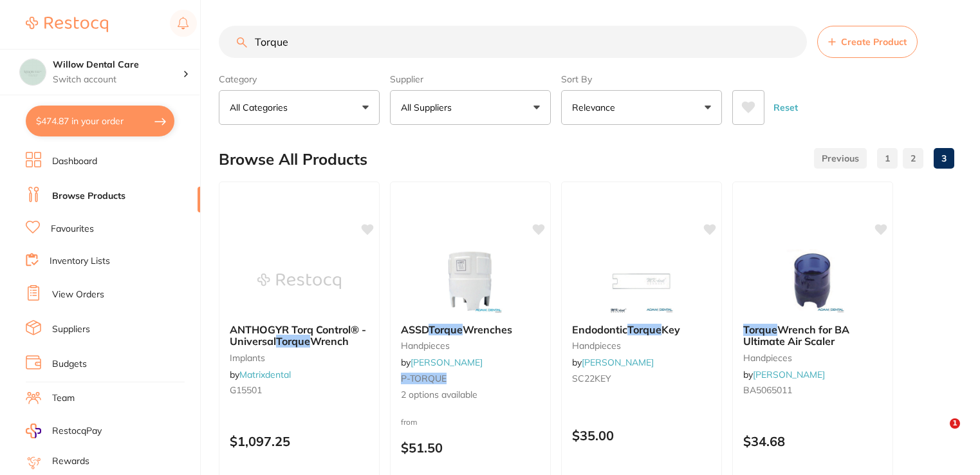  Describe the element at coordinates (80, 262) in the screenshot. I see `a: Inventory Lists` at that location.